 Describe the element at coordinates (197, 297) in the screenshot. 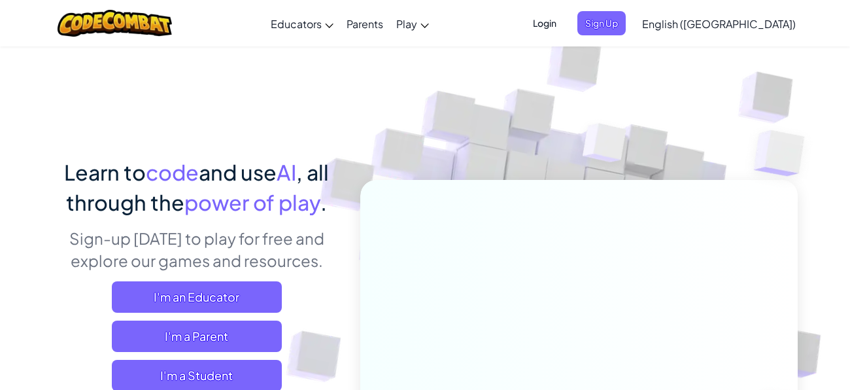

I see `span: I'm an Educator` at that location.